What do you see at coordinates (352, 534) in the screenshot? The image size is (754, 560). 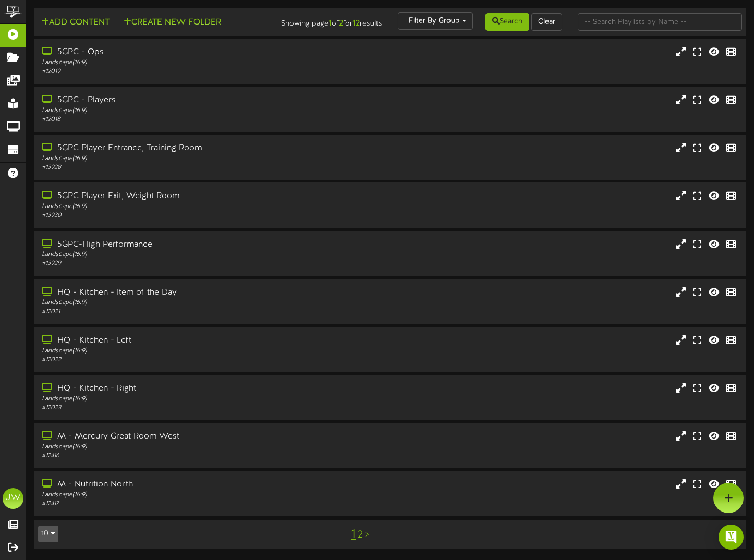 I see `a: 1` at bounding box center [352, 534].